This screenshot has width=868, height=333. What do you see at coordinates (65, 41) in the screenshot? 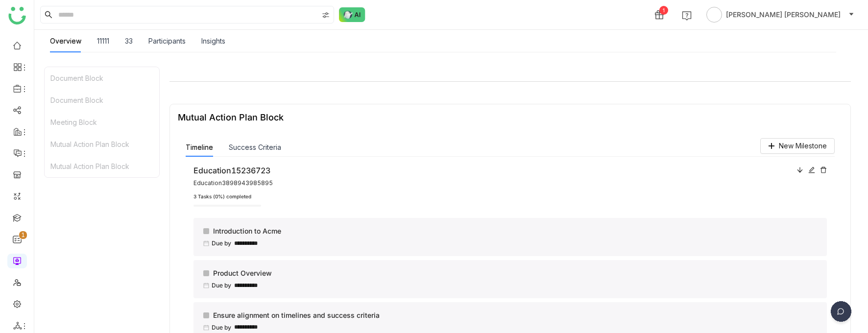
I see `div: Overview` at bounding box center [65, 41].